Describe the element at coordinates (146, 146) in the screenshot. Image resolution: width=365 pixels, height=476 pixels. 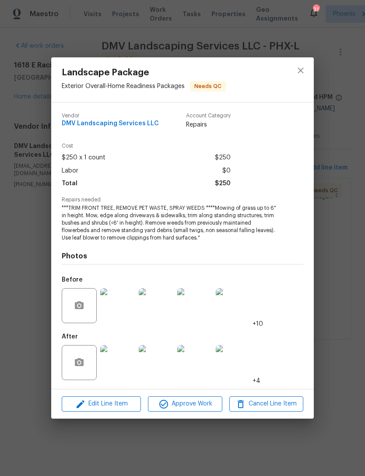
I see `span: Cost` at that location.